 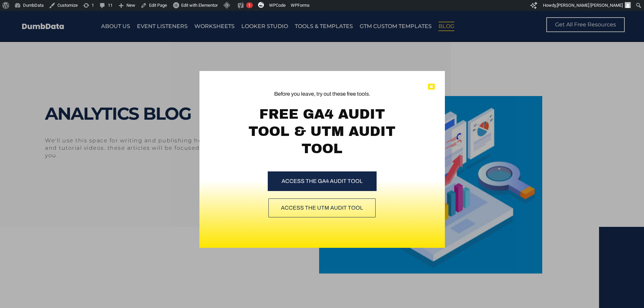 What do you see at coordinates (322, 181) in the screenshot?
I see `a: ACCESS THE GA4 AUDIT TOOL` at bounding box center [322, 181].